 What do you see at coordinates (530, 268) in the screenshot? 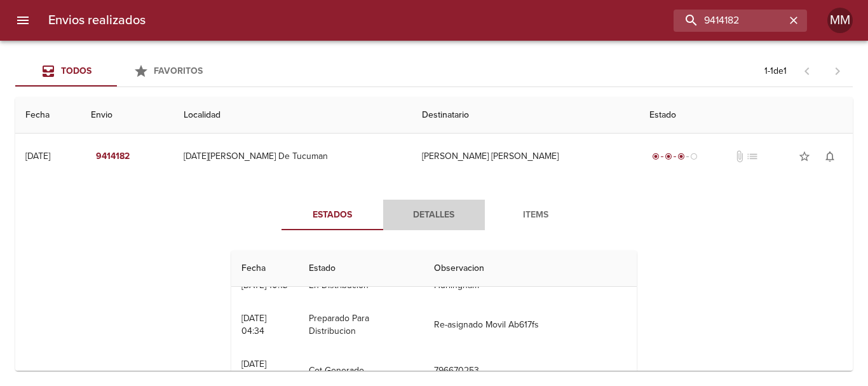
I see `th: Observacion` at bounding box center [530, 268].